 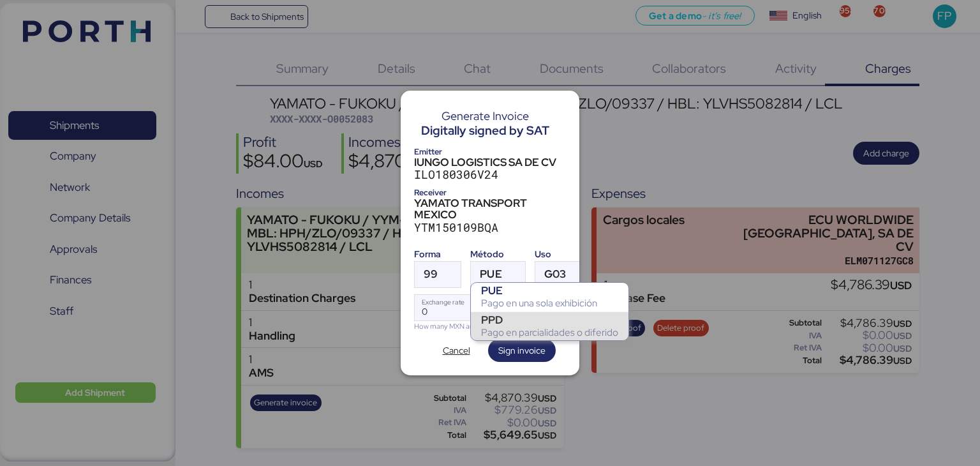 I want to click on div: IUNGO LOGISTICS SA DE CV, so click(x=490, y=162).